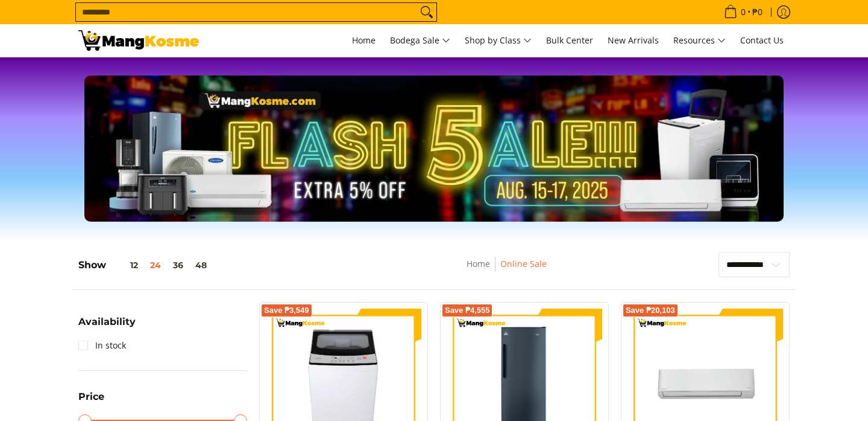  What do you see at coordinates (107, 321) in the screenshot?
I see `span: Availability` at bounding box center [107, 321].